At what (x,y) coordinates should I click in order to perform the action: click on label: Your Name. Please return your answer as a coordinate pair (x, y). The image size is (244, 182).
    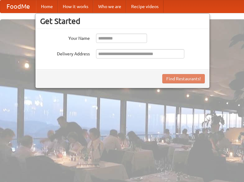
    Looking at the image, I should click on (65, 37).